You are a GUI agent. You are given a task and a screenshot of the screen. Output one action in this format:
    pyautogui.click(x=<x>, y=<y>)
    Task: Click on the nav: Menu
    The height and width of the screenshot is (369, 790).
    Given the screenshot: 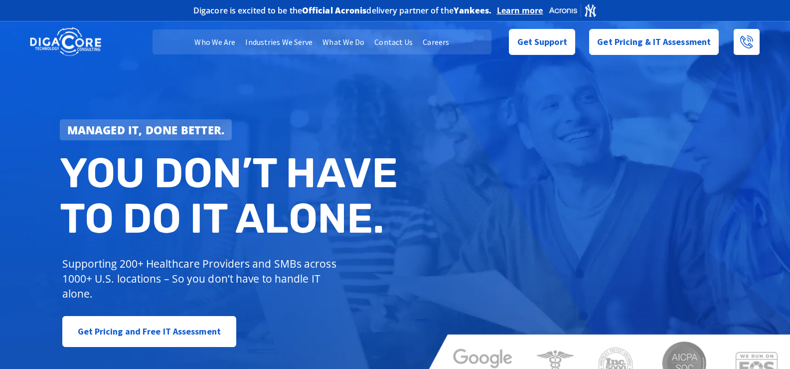 What is the action you would take?
    pyautogui.click(x=322, y=42)
    